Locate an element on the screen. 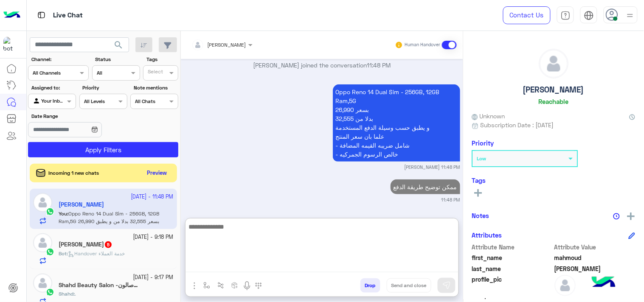 The height and width of the screenshot is (302, 644). div: Select is located at coordinates (155, 73).